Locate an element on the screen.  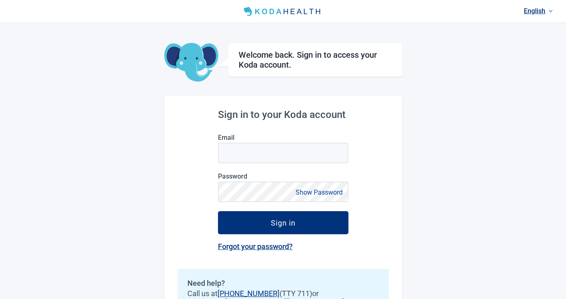
label: Email is located at coordinates (283, 137).